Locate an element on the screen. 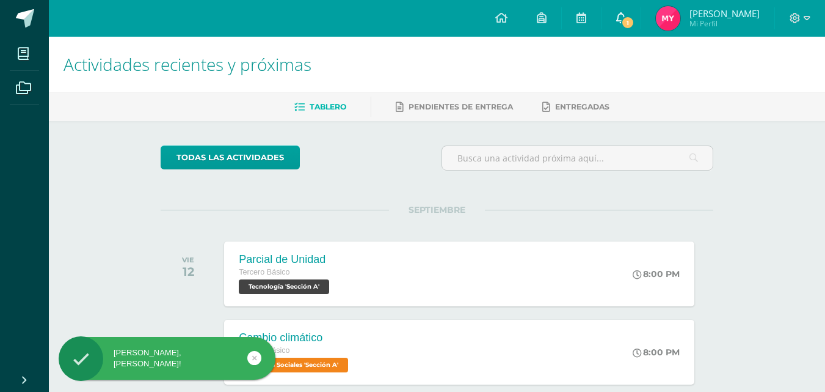 Image resolution: width=825 pixels, height=392 pixels. span: Pendientes de entrega is located at coordinates (461, 106).